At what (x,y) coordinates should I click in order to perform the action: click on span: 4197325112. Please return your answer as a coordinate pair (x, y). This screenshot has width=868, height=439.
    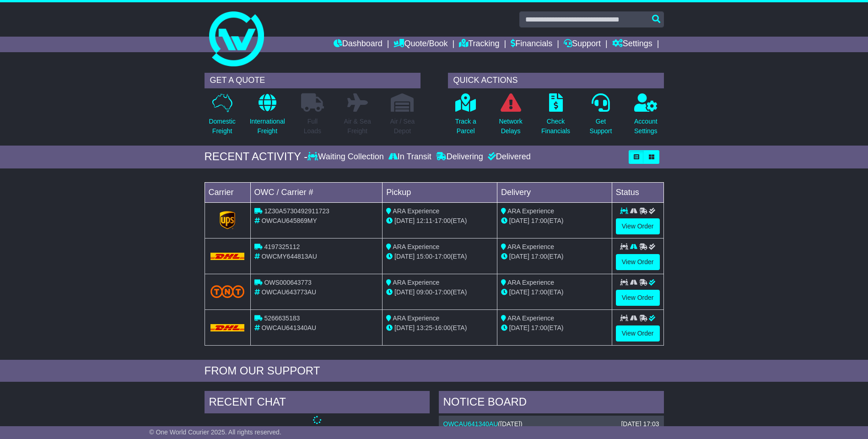
    Looking at the image, I should click on (282, 247).